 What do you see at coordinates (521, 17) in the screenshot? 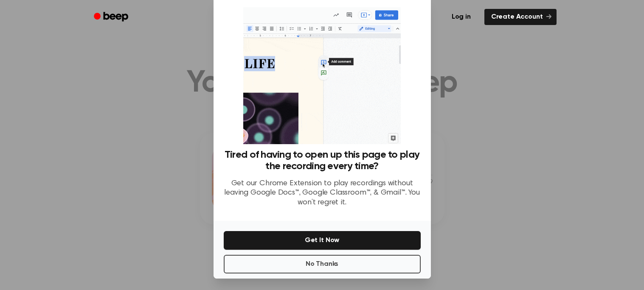
I see `a: Create Account` at bounding box center [521, 17].